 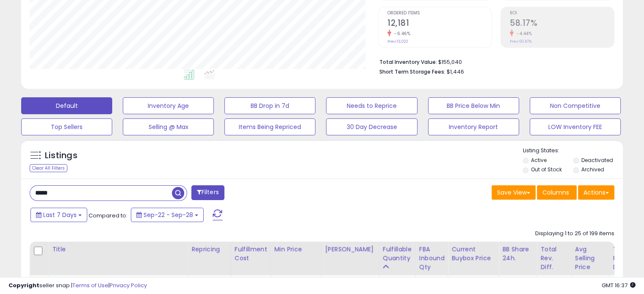 What do you see at coordinates (398, 254) in the screenshot?
I see `div: Fulfillable Quantity` at bounding box center [398, 254].